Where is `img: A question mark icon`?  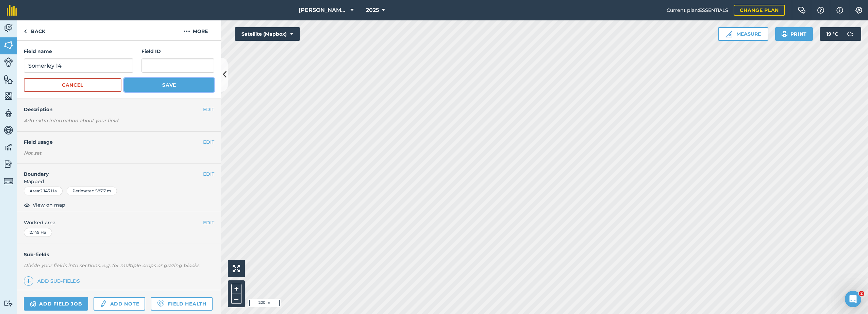 img: A question mark icon is located at coordinates (821, 10).